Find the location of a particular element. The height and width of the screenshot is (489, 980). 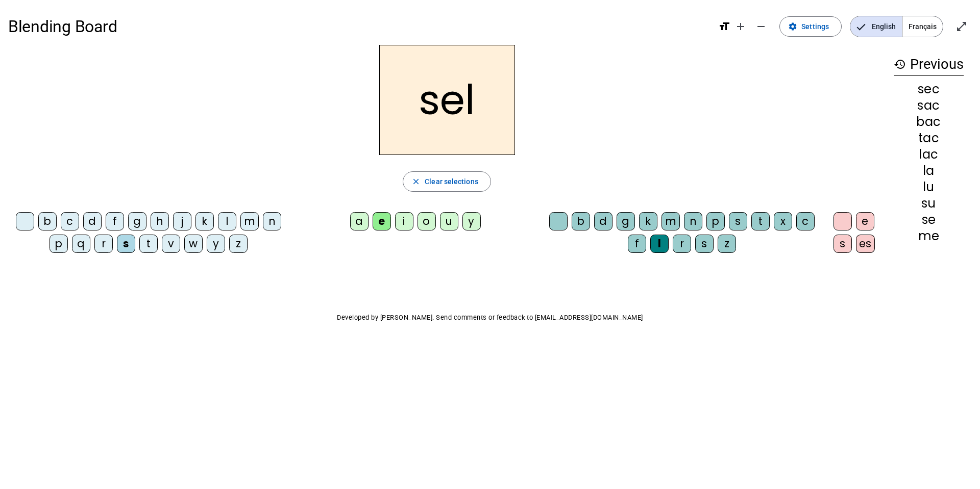

div: o is located at coordinates (427, 222).